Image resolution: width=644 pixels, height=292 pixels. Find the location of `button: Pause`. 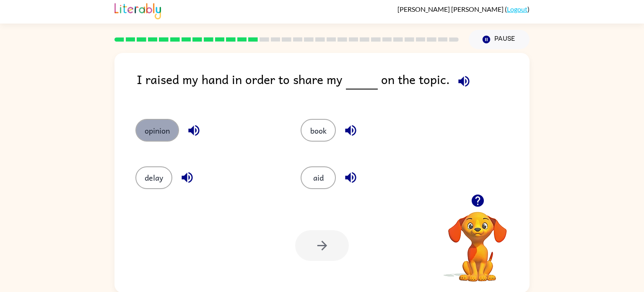

button: Pause is located at coordinates (499, 39).